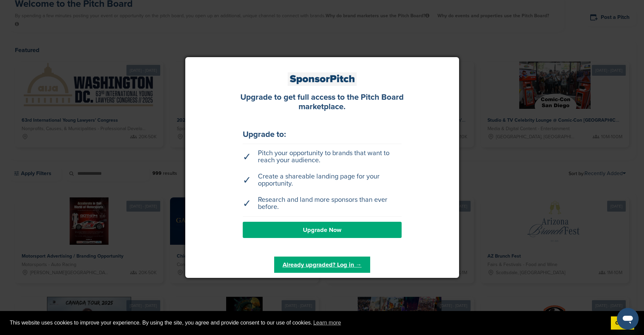 The width and height of the screenshot is (644, 335). What do you see at coordinates (322, 204) in the screenshot?
I see `li: Research and land more sponsors than ever before.` at bounding box center [322, 204].